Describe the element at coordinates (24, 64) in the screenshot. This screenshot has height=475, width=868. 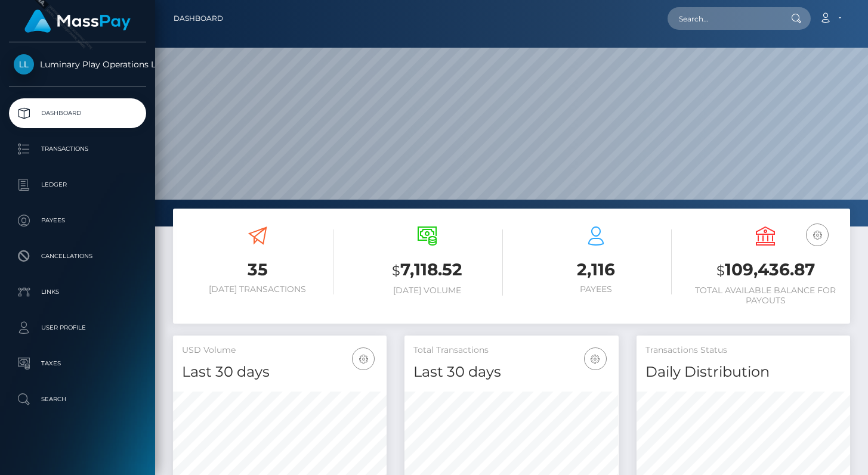
I see `img: Luminary Play Operations Limited` at that location.